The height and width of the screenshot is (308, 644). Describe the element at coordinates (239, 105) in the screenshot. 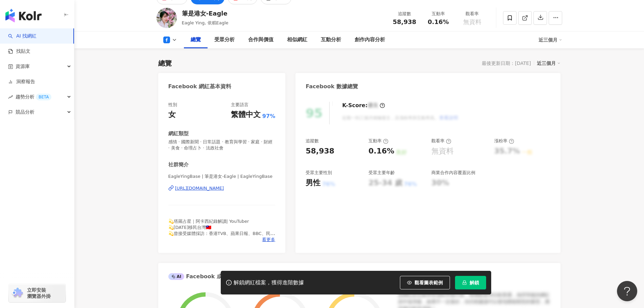

I see `div: 主要語言` at that location.